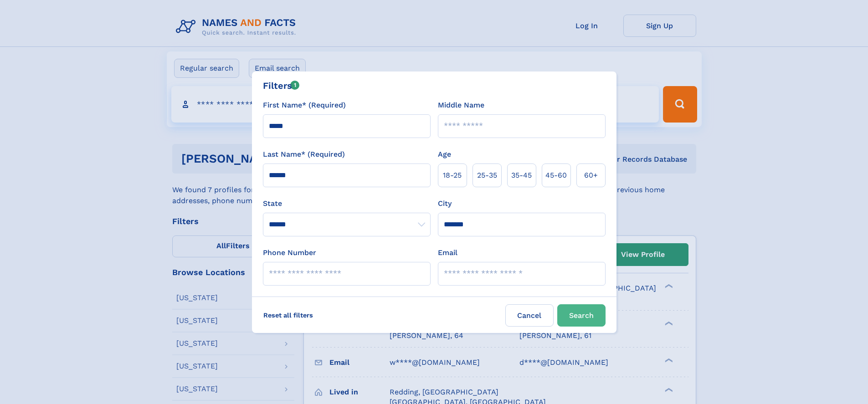 The width and height of the screenshot is (868, 404). What do you see at coordinates (289, 252) in the screenshot?
I see `label: Phone Number` at bounding box center [289, 252].